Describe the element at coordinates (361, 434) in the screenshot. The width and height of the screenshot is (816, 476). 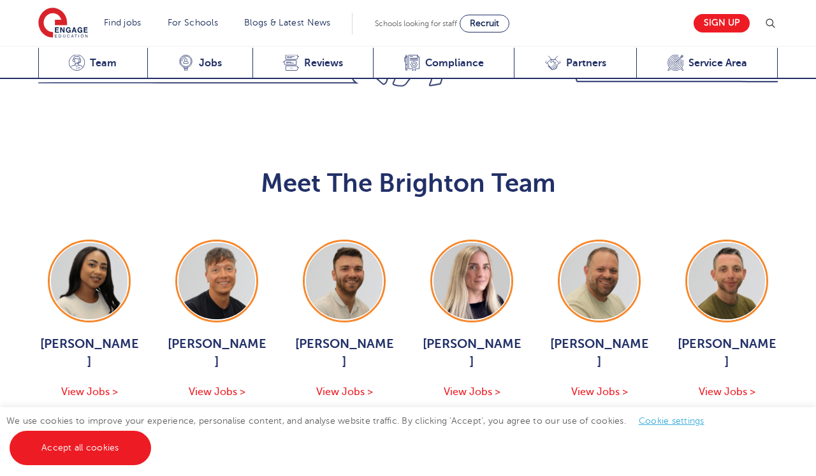
I see `span: We use cookies to improve your experience, personalise content, and analyse website traffic. By c...` at that location.